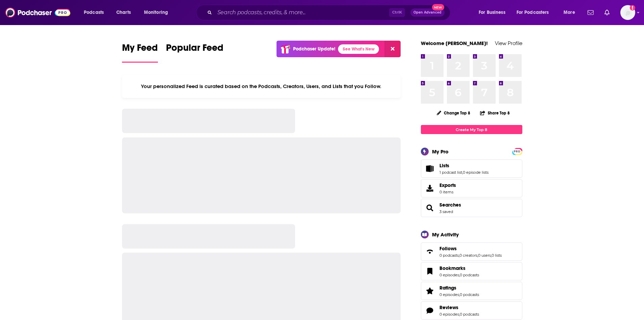 This screenshot has width=644, height=320. Describe the element at coordinates (123, 13) in the screenshot. I see `span: Charts` at that location.